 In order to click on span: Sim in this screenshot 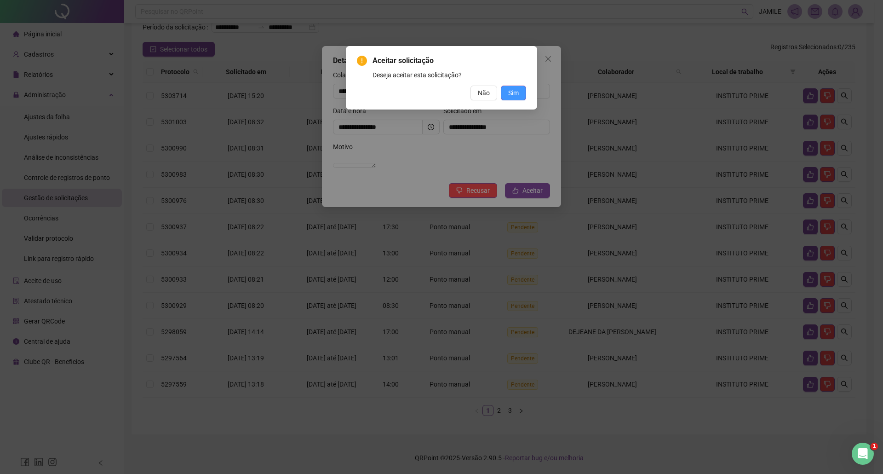, I will do `click(513, 93)`.